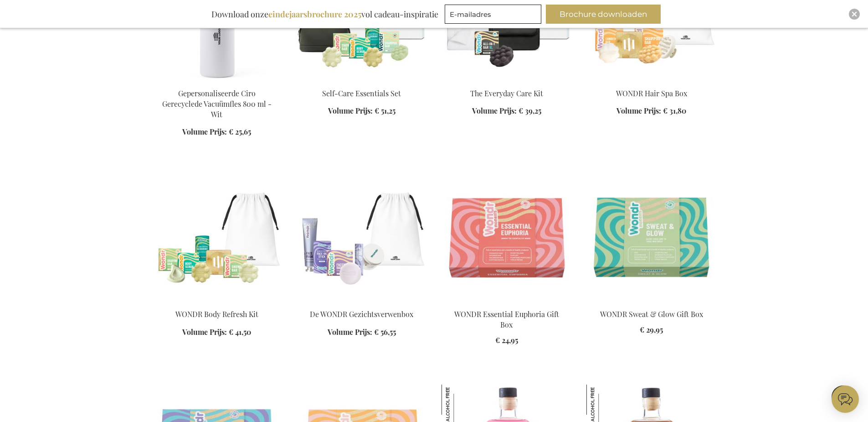  Describe the element at coordinates (362, 302) in the screenshot. I see `a: The WONDR Facial Treat Box` at that location.